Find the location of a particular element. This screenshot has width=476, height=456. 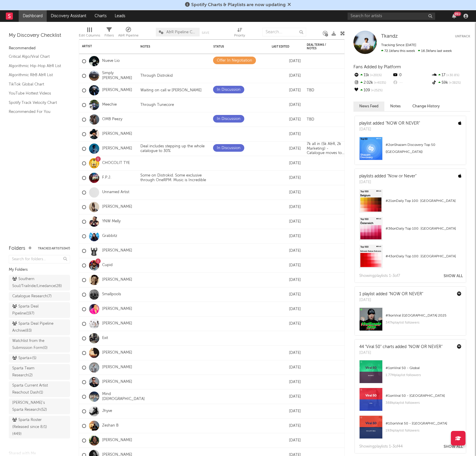

a: OMB Peezy is located at coordinates (112, 119).